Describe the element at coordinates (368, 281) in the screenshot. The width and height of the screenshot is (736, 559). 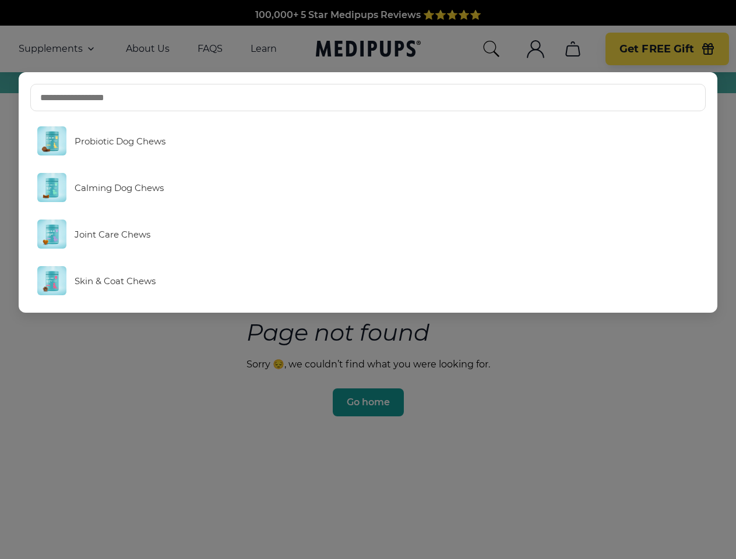
I see `a: Skin & Coat Chews` at that location.